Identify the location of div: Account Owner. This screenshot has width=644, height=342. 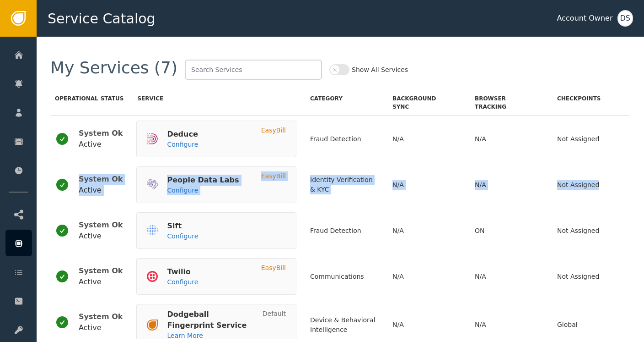
(585, 19).